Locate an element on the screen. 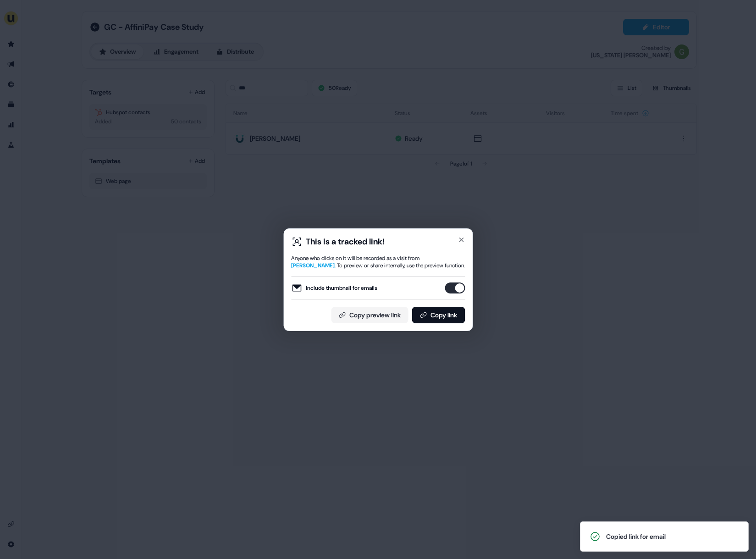 The image size is (756, 559). button: Copy link is located at coordinates (438, 315).